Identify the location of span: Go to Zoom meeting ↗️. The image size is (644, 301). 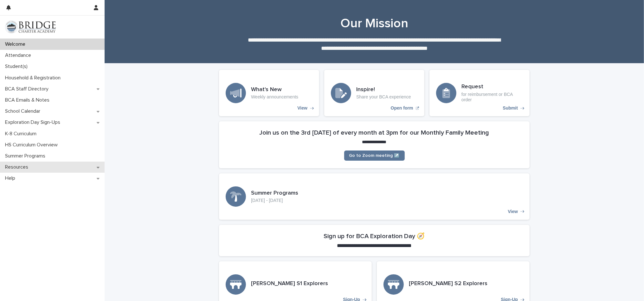
(374, 155).